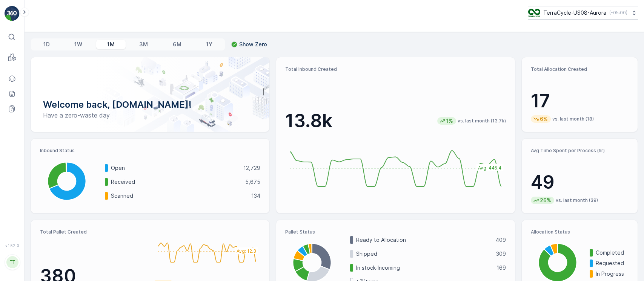 The image size is (644, 281). Describe the element at coordinates (424, 254) in the screenshot. I see `p: Shipped` at that location.